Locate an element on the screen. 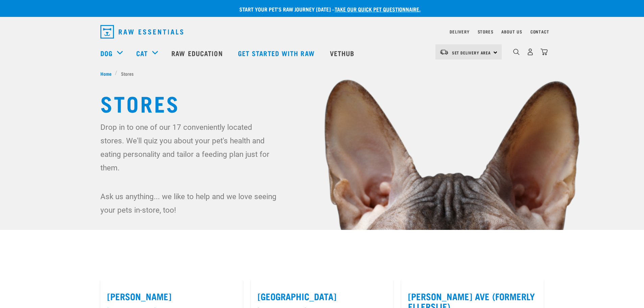 The image size is (644, 308). a: Get started with Raw is located at coordinates (277, 53).